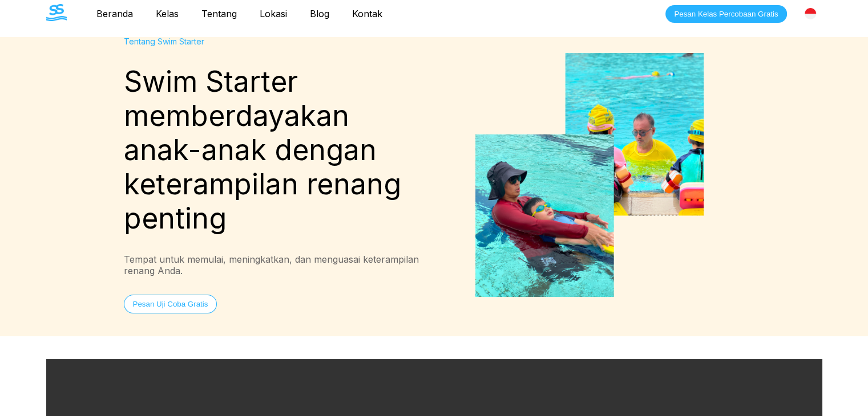 This screenshot has width=868, height=416. What do you see at coordinates (279, 265) in the screenshot?
I see `div: Tempat untuk memulai, meningkatkan, dan menguasai keterampilan renang Anda.` at bounding box center [279, 265].